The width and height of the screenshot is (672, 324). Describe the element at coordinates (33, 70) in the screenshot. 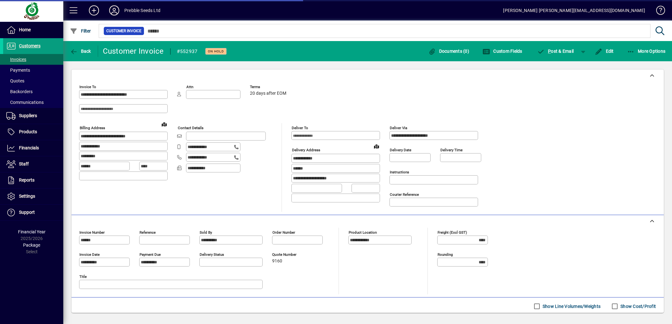

I see `a: Payments` at that location.